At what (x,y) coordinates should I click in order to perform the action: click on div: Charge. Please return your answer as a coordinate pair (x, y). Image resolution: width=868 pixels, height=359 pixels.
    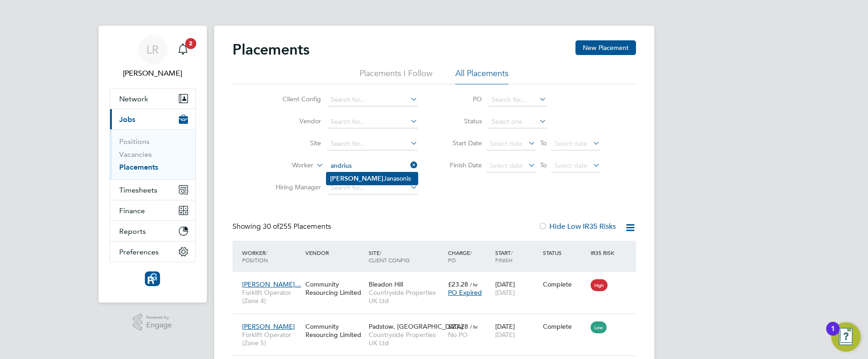
    Looking at the image, I should click on (469, 256).